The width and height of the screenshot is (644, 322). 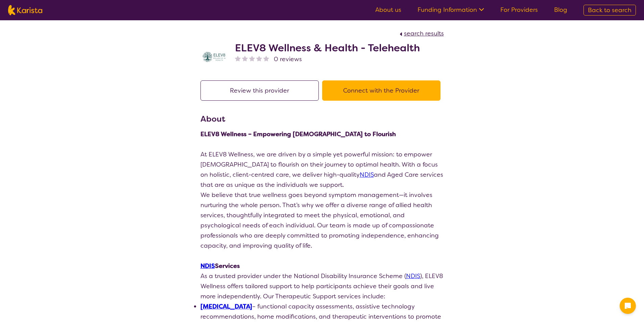 I want to click on a: About us, so click(x=388, y=10).